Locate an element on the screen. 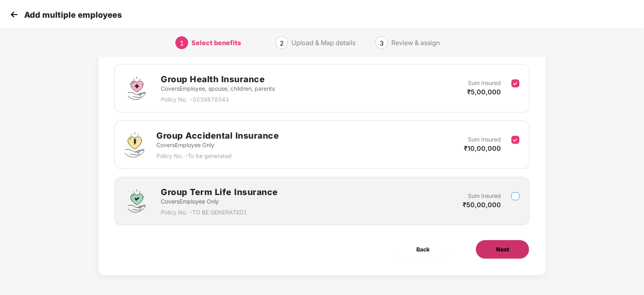 The width and height of the screenshot is (644, 295). span: 2 is located at coordinates (282, 43).